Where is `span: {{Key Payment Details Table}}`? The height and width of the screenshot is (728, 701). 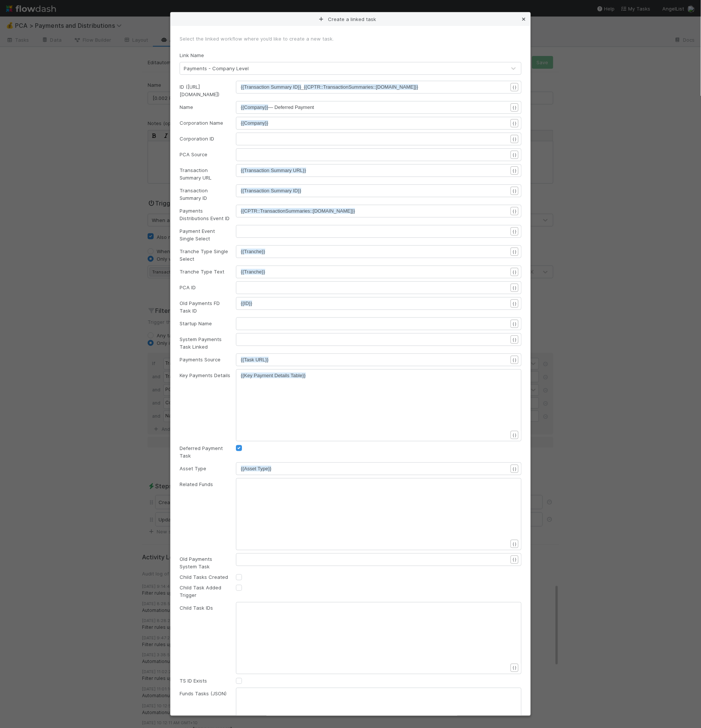 span: {{Key Payment Details Table}} is located at coordinates (273, 376).